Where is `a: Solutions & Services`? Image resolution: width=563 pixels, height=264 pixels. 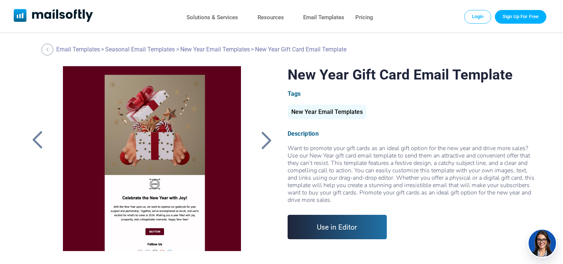 a: Solutions & Services is located at coordinates (212, 17).